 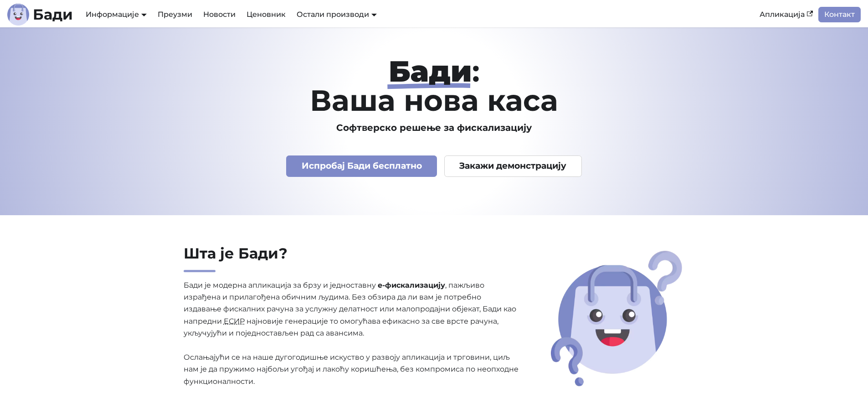 I want to click on a: Новости, so click(x=219, y=15).